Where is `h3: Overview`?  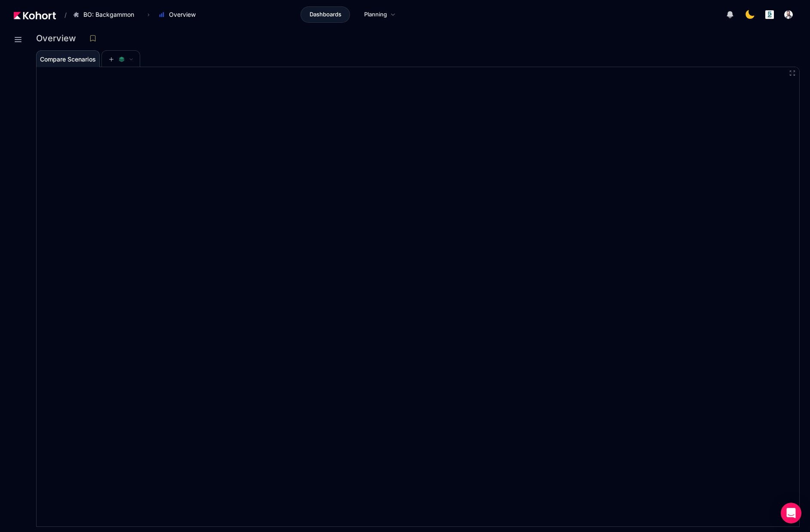 h3: Overview is located at coordinates (58, 39).